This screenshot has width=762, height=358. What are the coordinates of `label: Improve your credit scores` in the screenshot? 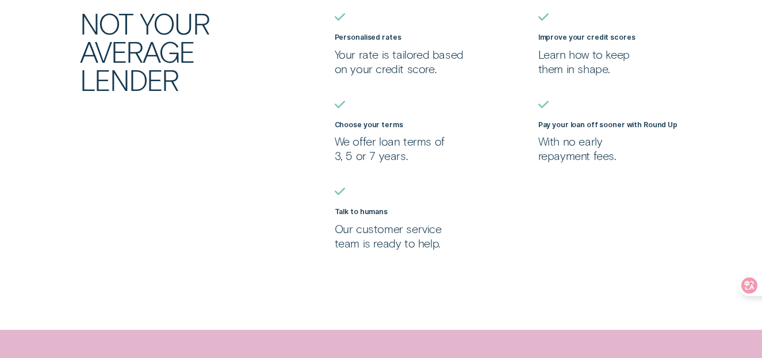 It's located at (587, 37).